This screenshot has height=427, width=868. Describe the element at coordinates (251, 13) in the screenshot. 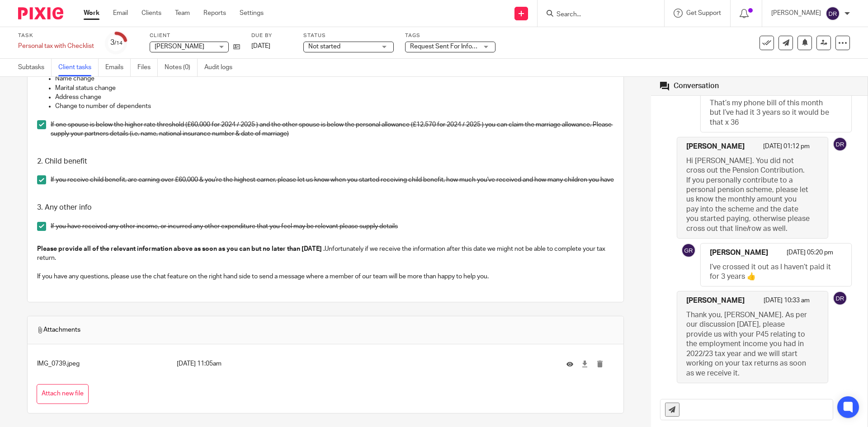

I see `a: Settings` at that location.